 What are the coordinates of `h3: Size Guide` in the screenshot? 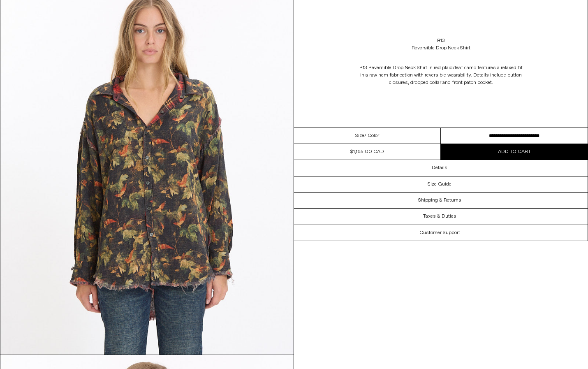 It's located at (439, 184).